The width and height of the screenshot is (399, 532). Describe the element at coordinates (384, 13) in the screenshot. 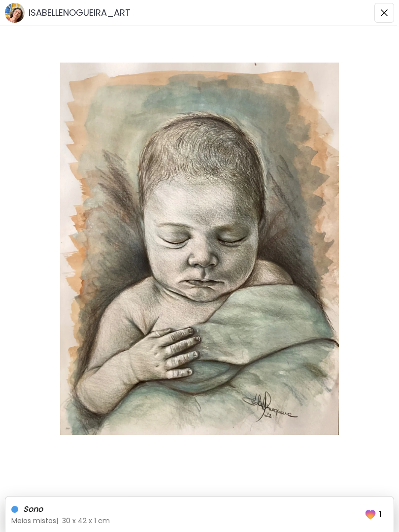

I see `img: close` at that location.